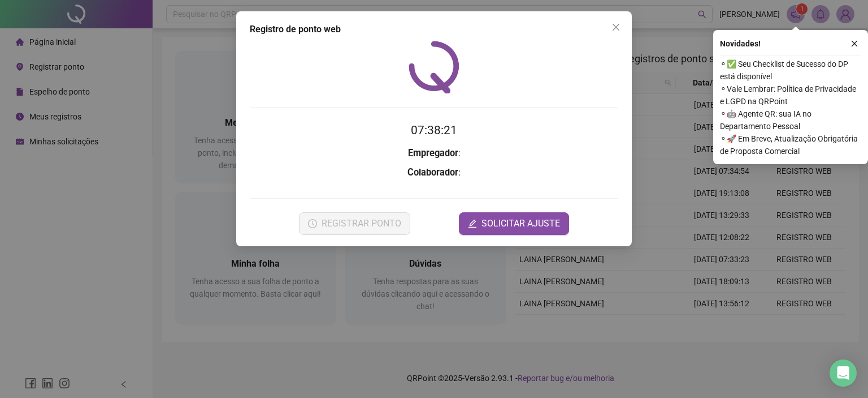 Image resolution: width=868 pixels, height=398 pixels. Describe the element at coordinates (433, 153) in the screenshot. I see `strong: Empregador` at that location.